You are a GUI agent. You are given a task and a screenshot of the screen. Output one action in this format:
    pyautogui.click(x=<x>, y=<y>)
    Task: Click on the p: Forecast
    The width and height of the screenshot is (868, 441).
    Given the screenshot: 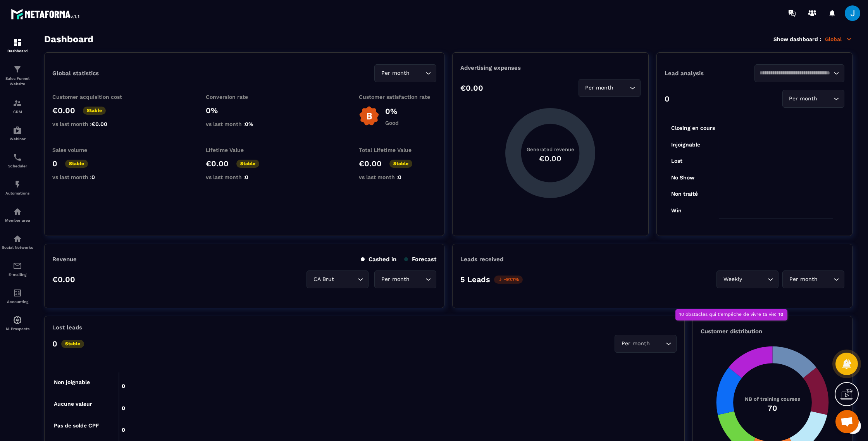 What is the action you would take?
    pyautogui.click(x=420, y=259)
    